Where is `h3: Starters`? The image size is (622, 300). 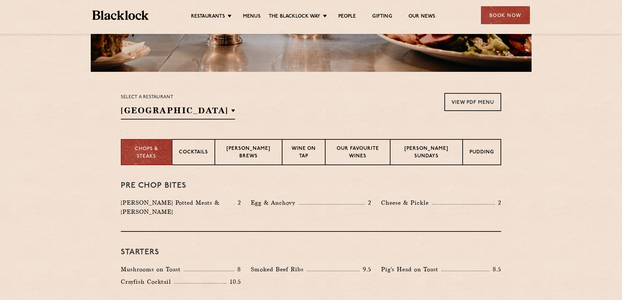
h3: Starters is located at coordinates (311, 253).